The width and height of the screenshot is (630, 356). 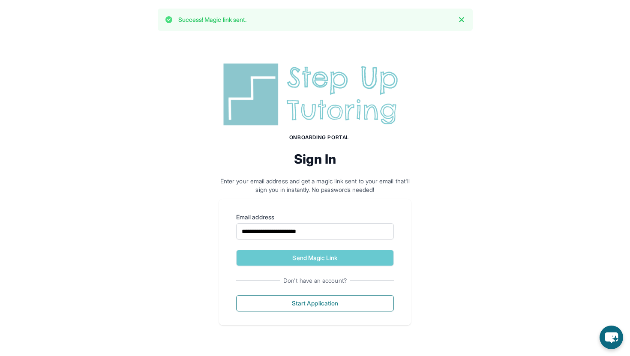 What do you see at coordinates (315, 159) in the screenshot?
I see `h2: Sign In` at bounding box center [315, 159].